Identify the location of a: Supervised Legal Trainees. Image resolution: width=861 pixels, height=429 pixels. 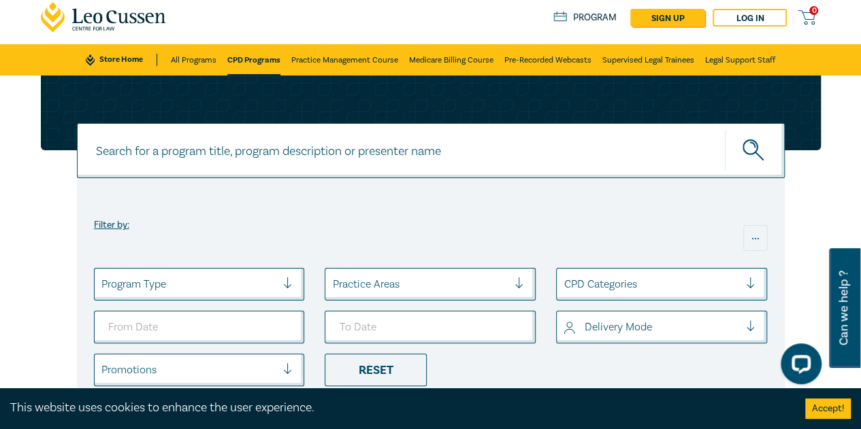
(648, 60).